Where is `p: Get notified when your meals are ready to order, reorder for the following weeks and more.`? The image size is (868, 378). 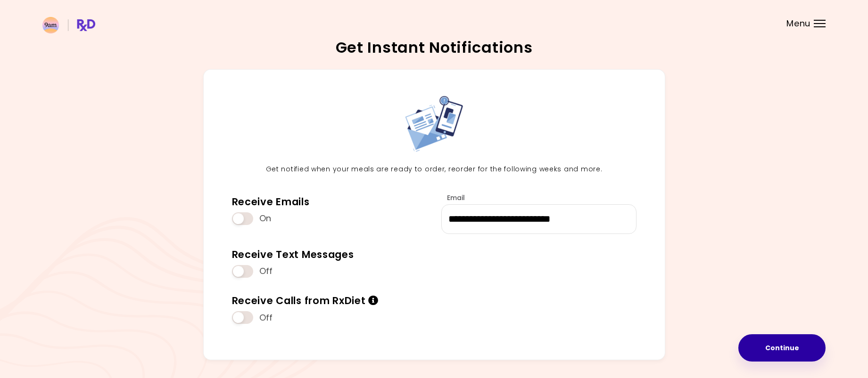
p: Get notified when your meals are ready to order, reorder for the following weeks and more. is located at coordinates (434, 169).